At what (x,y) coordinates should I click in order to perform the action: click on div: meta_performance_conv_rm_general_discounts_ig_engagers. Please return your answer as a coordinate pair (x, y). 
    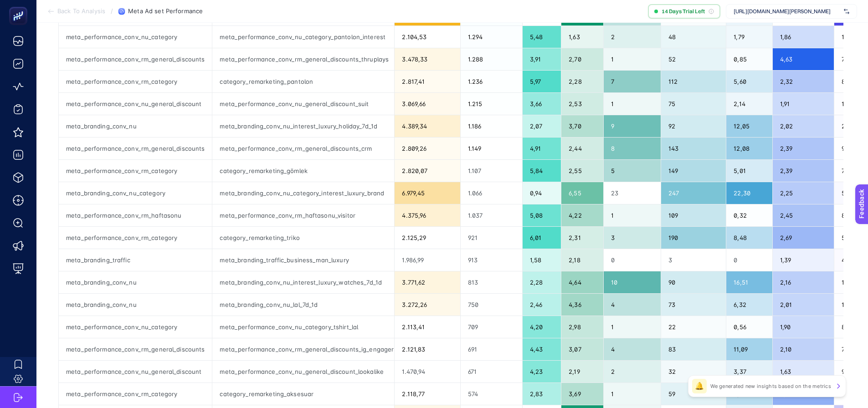
    Looking at the image, I should click on (303, 349).